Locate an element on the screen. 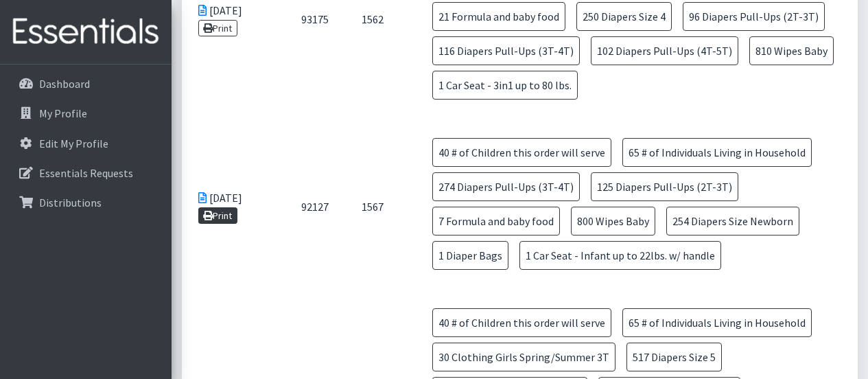  span: 254 Diapers Size Newborn is located at coordinates (733, 221).